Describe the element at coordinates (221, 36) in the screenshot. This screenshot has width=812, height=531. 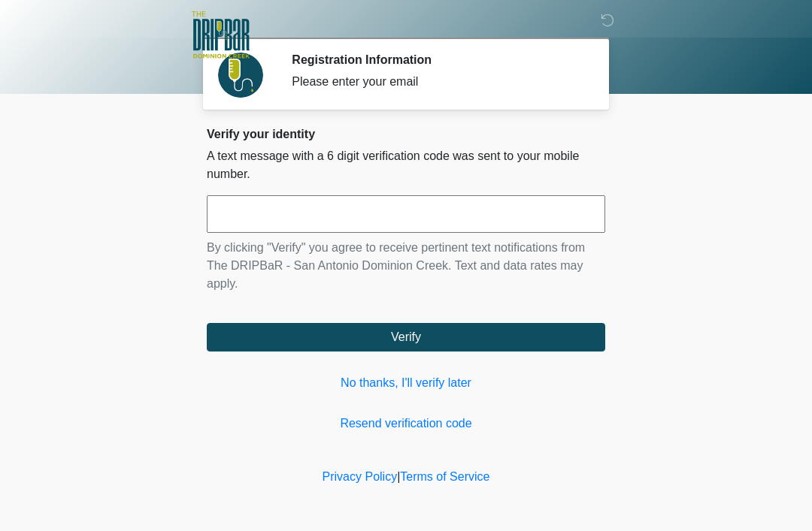
I see `img: The DRIPBaR - San Antonio Dominion Creek Logo` at that location.